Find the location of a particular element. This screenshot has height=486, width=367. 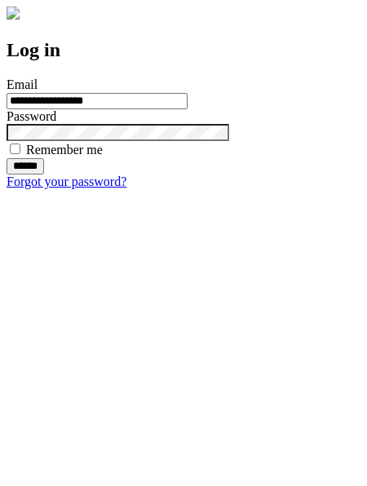

label: Password is located at coordinates (31, 116).